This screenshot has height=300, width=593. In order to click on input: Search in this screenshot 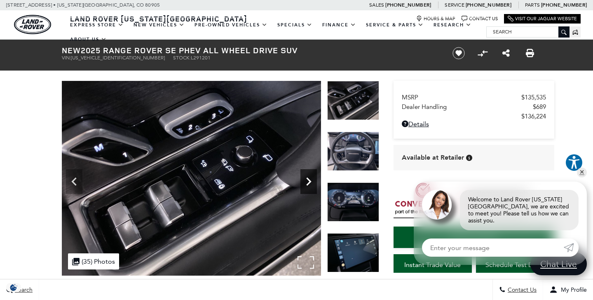, I will do `click(528, 32)`.